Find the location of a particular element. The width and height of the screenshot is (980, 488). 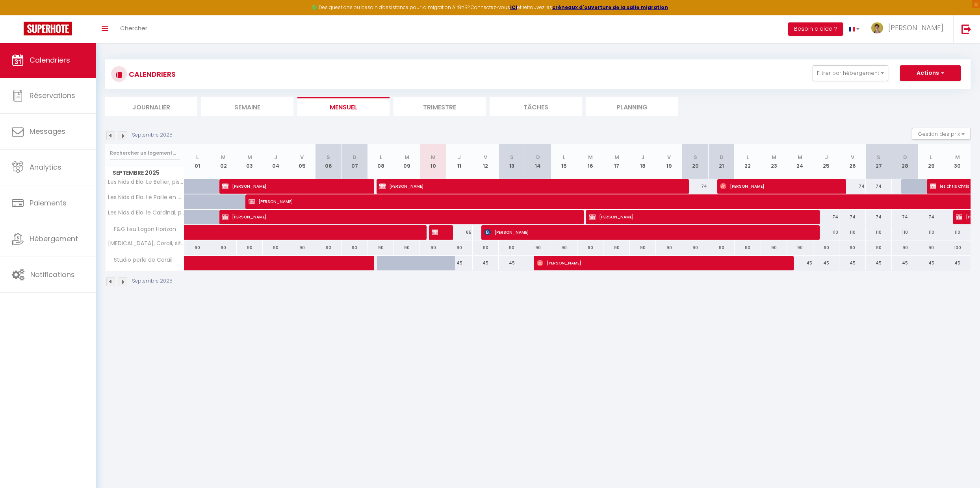

strong: ICI is located at coordinates (513, 7).